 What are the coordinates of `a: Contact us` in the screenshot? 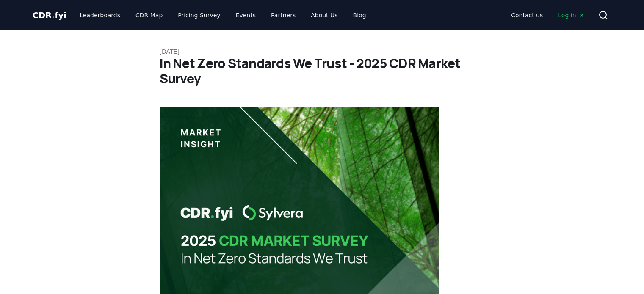 It's located at (527, 15).